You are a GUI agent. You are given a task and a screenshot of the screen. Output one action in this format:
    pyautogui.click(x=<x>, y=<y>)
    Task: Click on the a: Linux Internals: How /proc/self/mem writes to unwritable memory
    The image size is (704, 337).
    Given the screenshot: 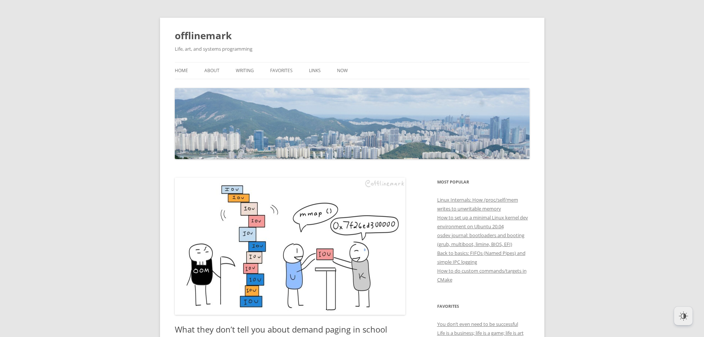 What is the action you would take?
    pyautogui.click(x=477, y=204)
    